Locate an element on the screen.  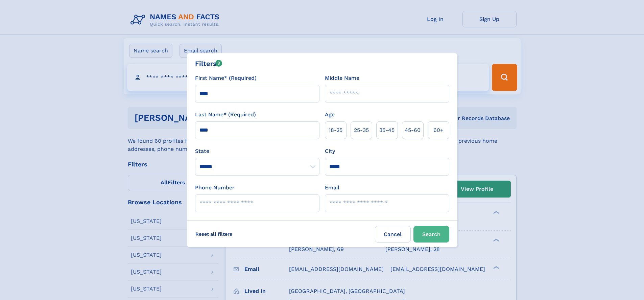
span: 18‑25 is located at coordinates (335, 130).